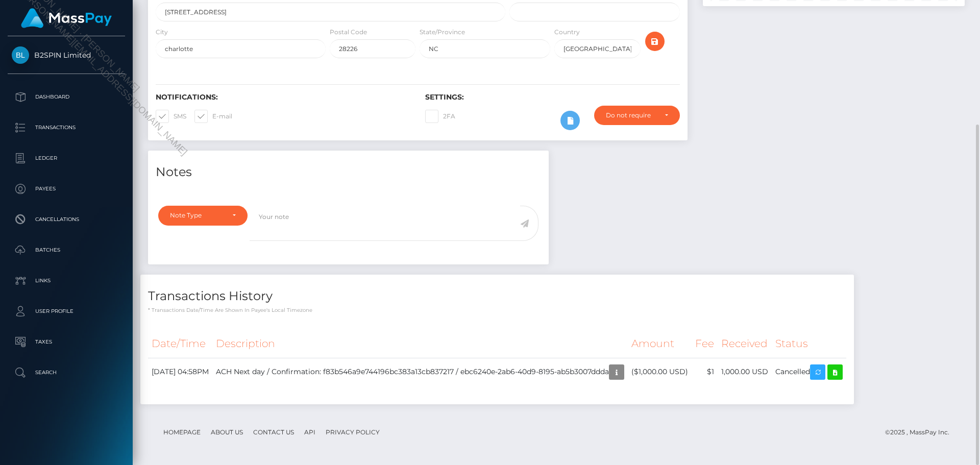 The width and height of the screenshot is (980, 465). I want to click on label: Country, so click(567, 32).